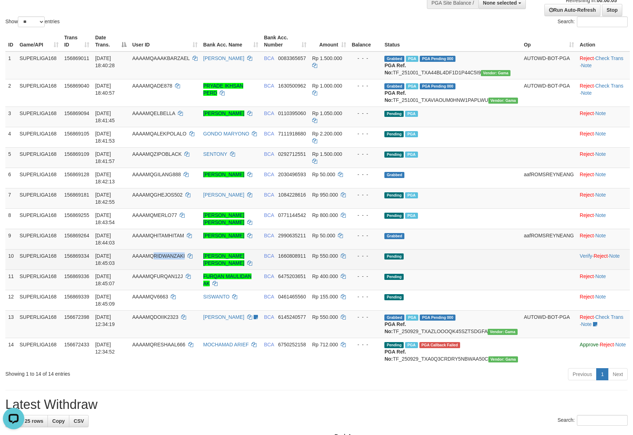 Image resolution: width=633 pixels, height=435 pixels. What do you see at coordinates (77, 256) in the screenshot?
I see `span: 156869334` at bounding box center [77, 256].